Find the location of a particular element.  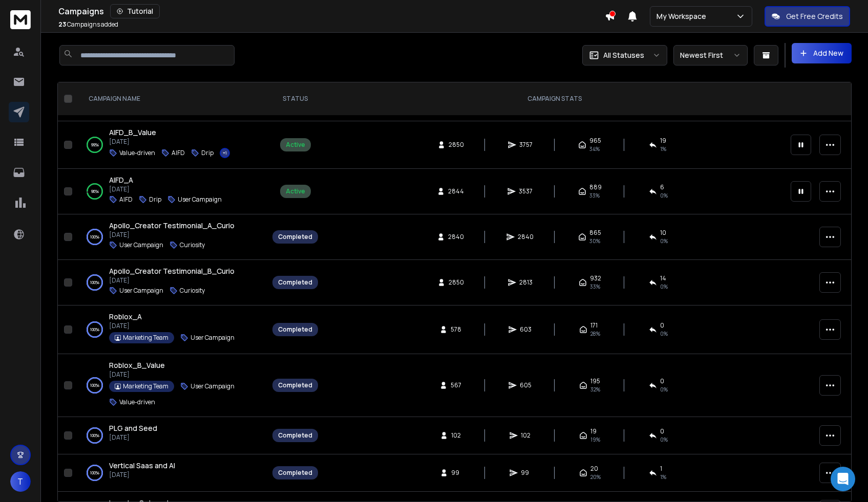

span: 32 % is located at coordinates (595, 390).